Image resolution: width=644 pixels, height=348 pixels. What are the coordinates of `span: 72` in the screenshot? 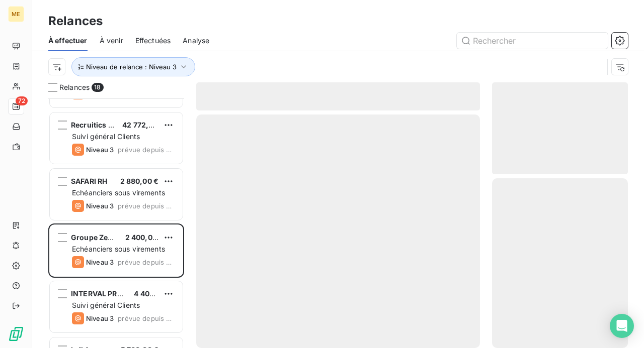 It's located at (22, 101).